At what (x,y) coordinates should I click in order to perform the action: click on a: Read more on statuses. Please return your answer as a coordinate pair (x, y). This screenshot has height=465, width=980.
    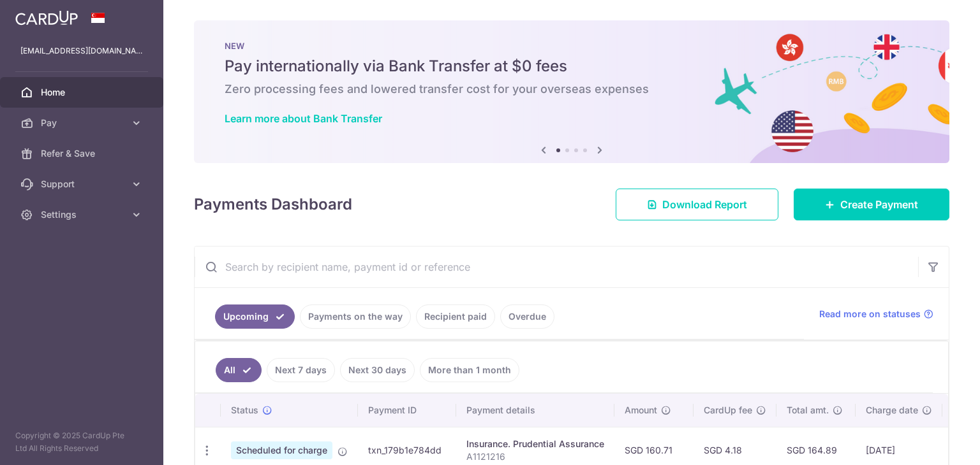
    Looking at the image, I should click on (876, 314).